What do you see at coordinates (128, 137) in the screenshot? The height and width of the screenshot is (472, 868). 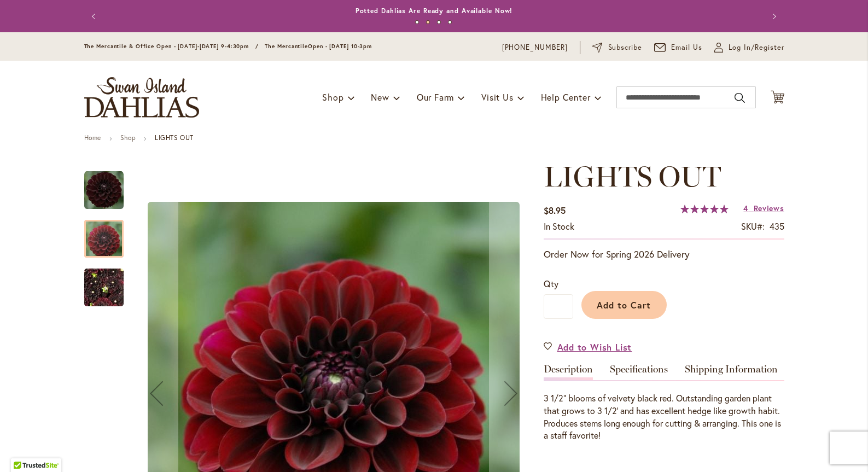 I see `a: Shop` at bounding box center [128, 137].